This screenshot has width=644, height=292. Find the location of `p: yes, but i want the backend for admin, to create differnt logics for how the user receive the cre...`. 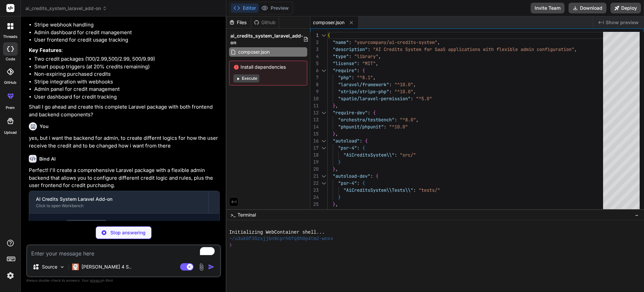

p: yes, but i want the backend for admin, to create differnt logics for how the user receive the cre... is located at coordinates (124, 142).